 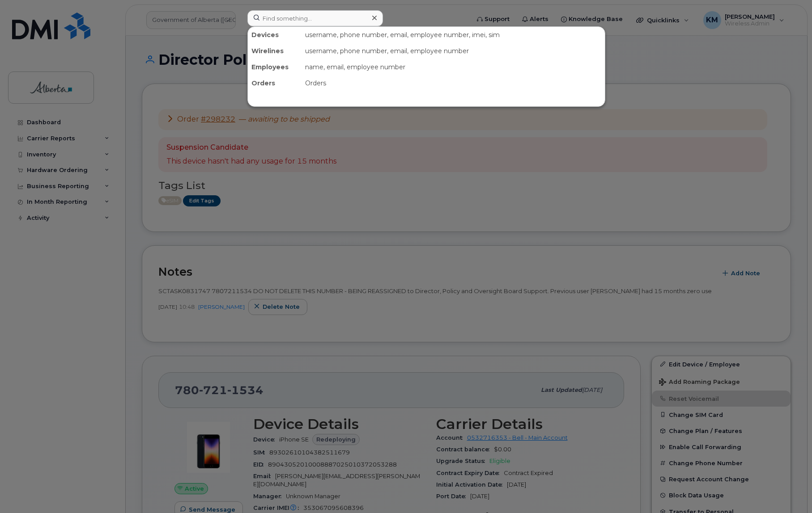 I want to click on div: Devices, so click(x=274, y=35).